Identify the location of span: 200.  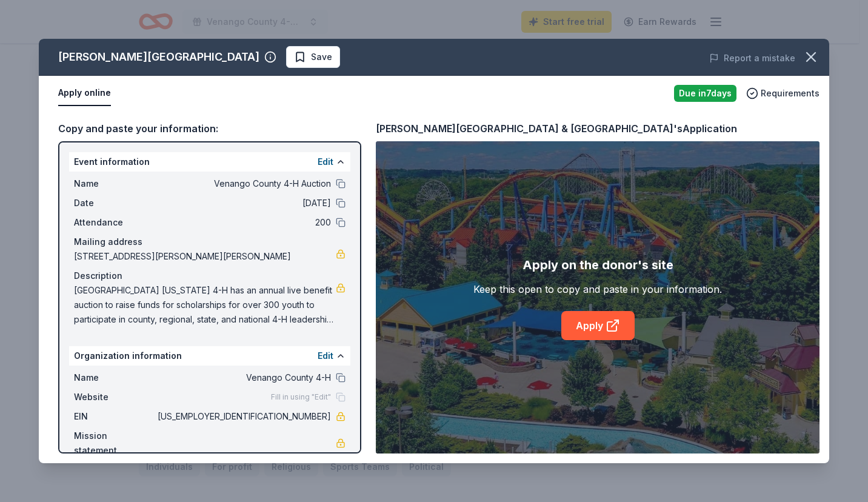
(243, 223).